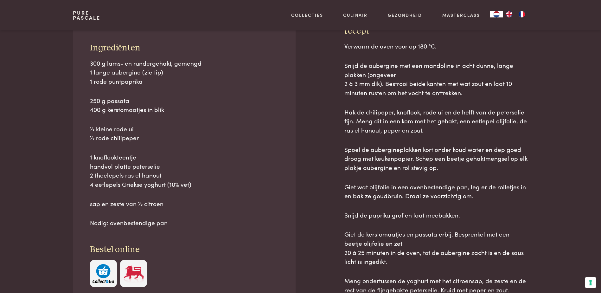 This screenshot has width=601, height=293. What do you see at coordinates (113, 156) in the screenshot?
I see `span: 1 knoflookteentje` at bounding box center [113, 156].